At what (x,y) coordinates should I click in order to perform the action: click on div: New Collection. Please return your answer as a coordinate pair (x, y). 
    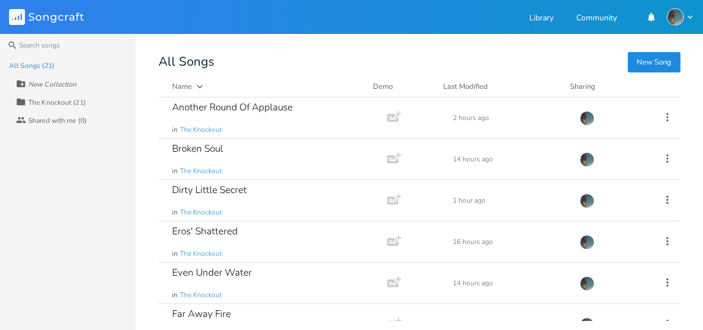
    Looking at the image, I should click on (52, 84).